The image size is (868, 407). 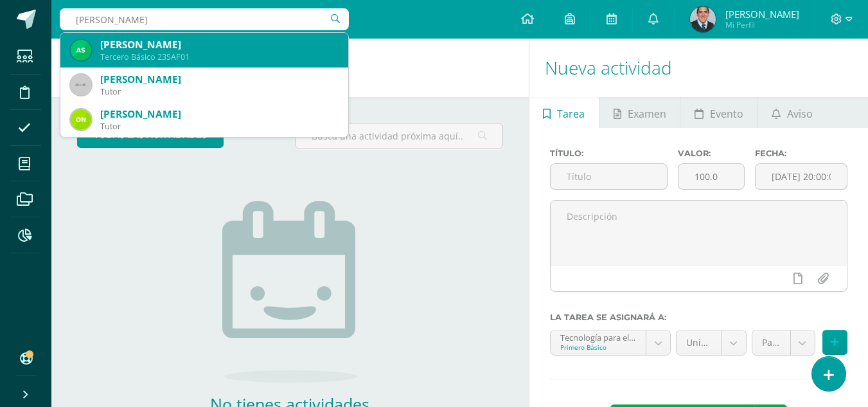 What do you see at coordinates (204, 20) in the screenshot?
I see `input: Busca un usuario...` at bounding box center [204, 20].